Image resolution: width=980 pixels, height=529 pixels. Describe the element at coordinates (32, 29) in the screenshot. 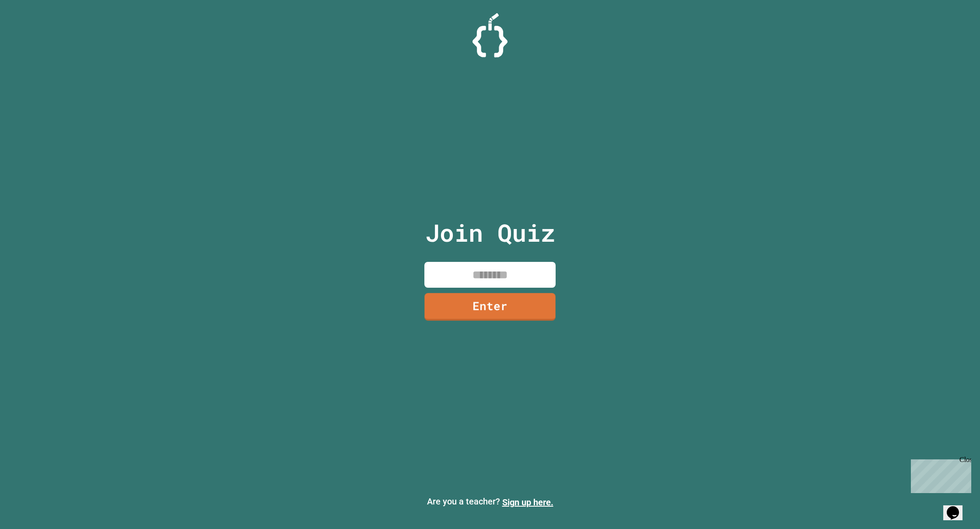

I see `div: Chat with us now!Close` at that location.